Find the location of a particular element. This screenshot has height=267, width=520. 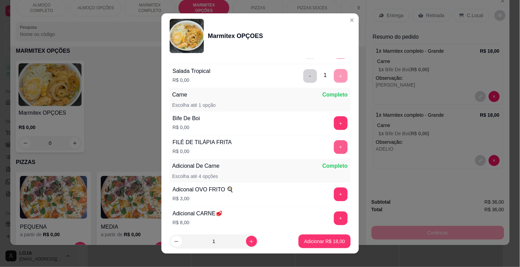

p: Adicionar R$ 18,00 is located at coordinates (324, 242).